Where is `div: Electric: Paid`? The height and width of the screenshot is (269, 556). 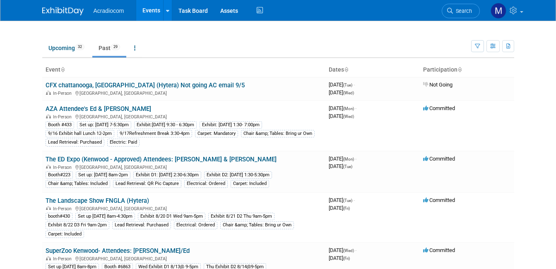
div: Electric: Paid is located at coordinates (123, 142).